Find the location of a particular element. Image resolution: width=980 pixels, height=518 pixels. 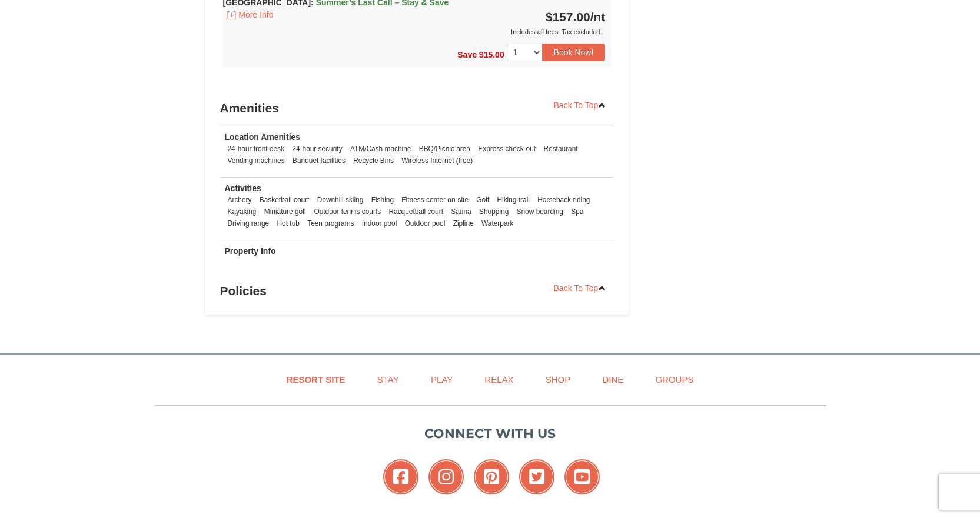

div: Includes all fees. Tax excluded. is located at coordinates (414, 32).